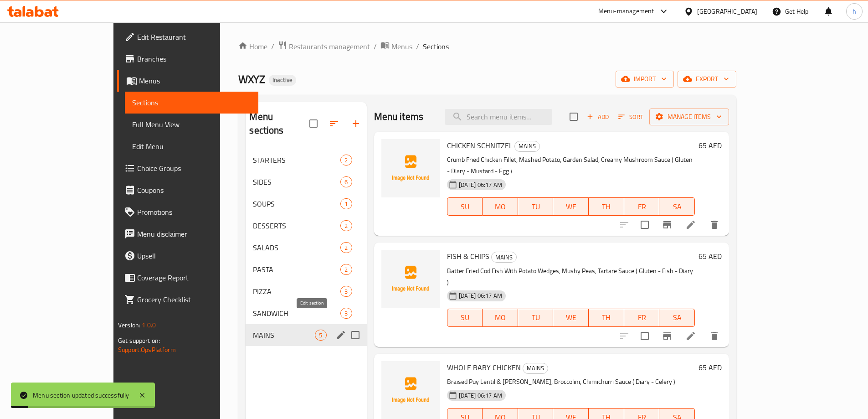  I want to click on span: Manage items, so click(689, 116).